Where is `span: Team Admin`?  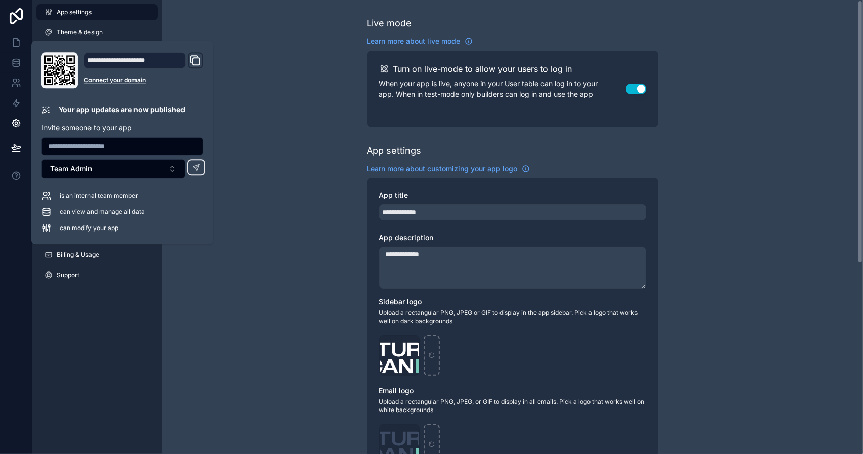 span: Team Admin is located at coordinates (71, 169).